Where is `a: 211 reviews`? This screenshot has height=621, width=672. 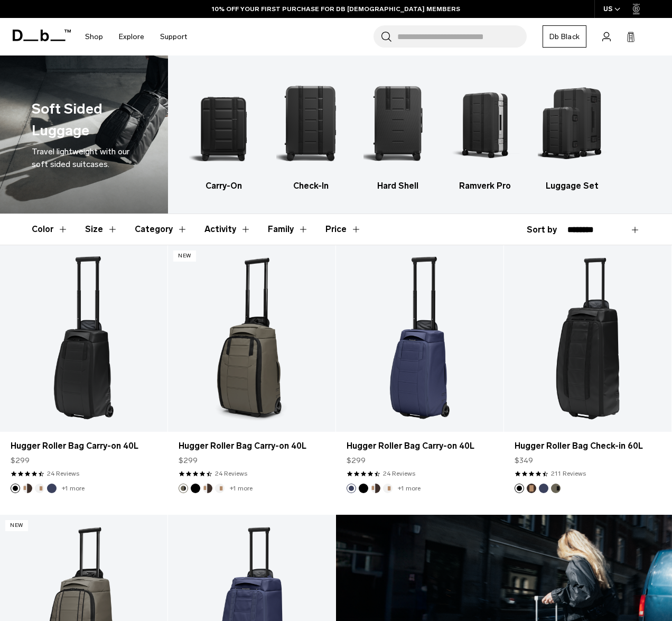
a: 211 reviews is located at coordinates (569, 473).